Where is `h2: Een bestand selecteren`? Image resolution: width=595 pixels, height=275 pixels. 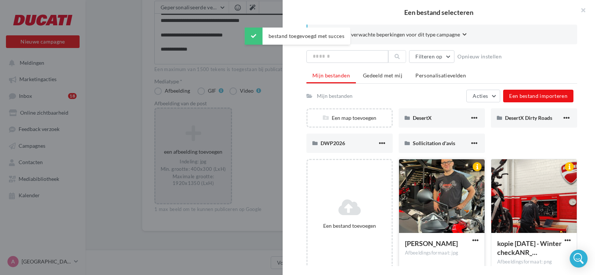 h2: Een bestand selecteren is located at coordinates (439, 12).